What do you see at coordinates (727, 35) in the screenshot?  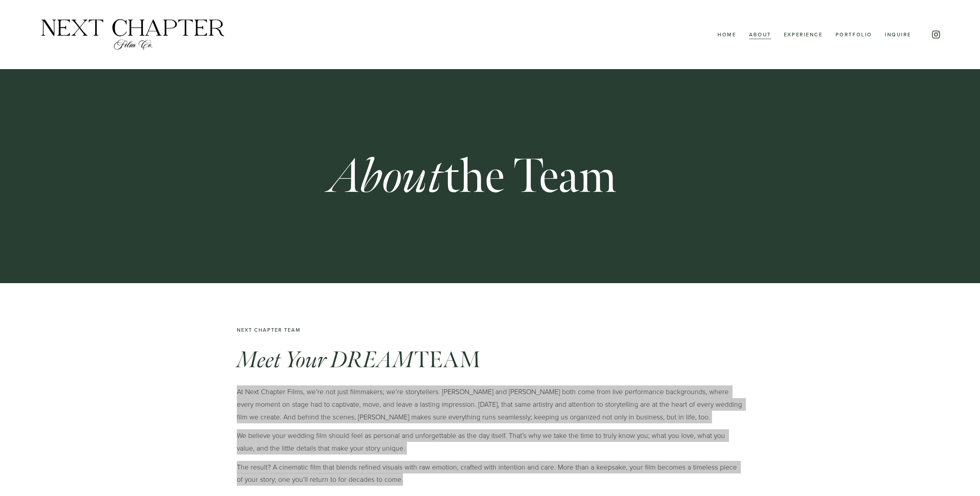 I see `a: Home` at bounding box center [727, 35].